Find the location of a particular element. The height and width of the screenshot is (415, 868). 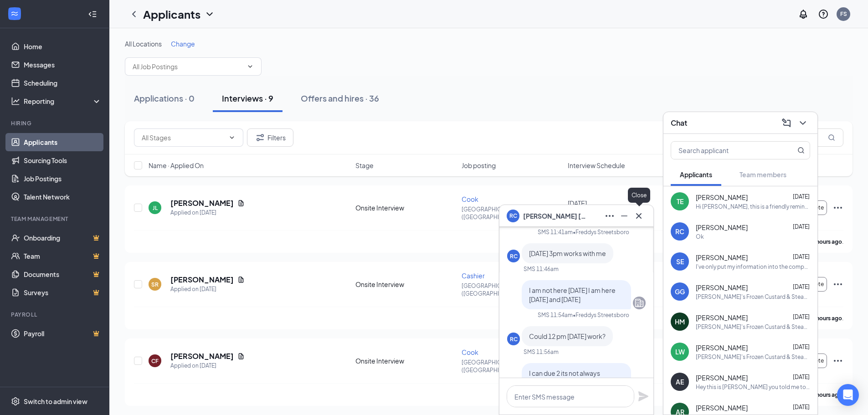

div: SR is located at coordinates (155, 284).